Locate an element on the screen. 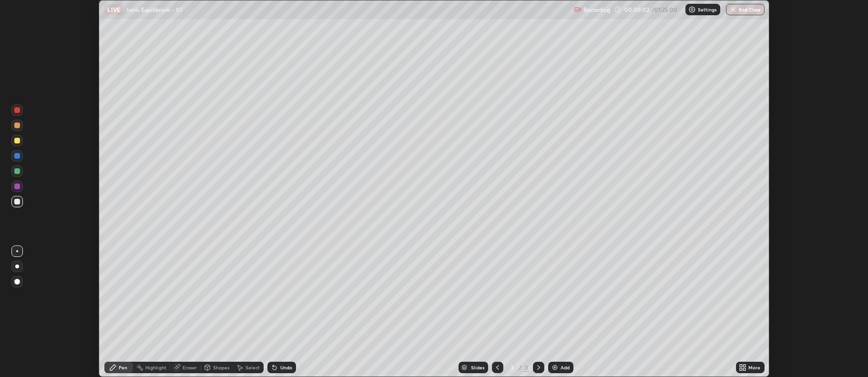 The image size is (868, 377). img: end-class-cross is located at coordinates (733, 9).